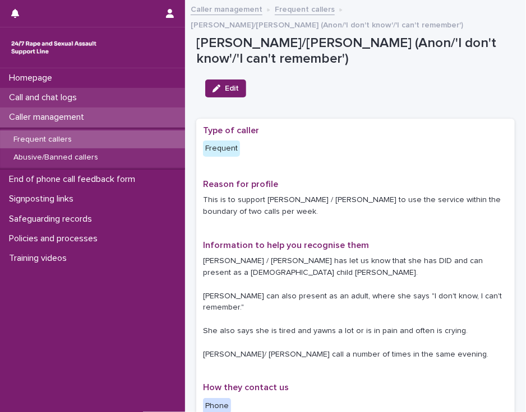  I want to click on span: Reason for profile, so click(240, 184).